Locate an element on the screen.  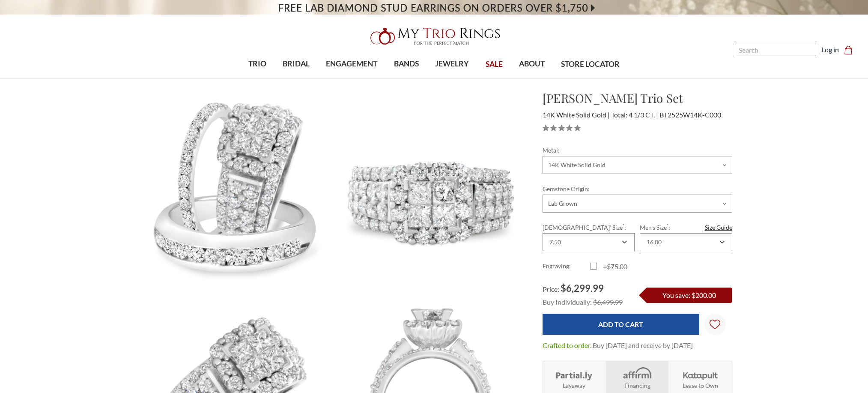
input: Add to Cart is located at coordinates (621, 324).